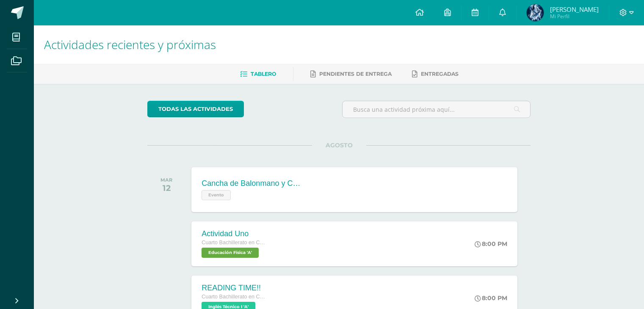 This screenshot has width=644, height=309. What do you see at coordinates (435, 74) in the screenshot?
I see `a: Entregadas` at bounding box center [435, 74].